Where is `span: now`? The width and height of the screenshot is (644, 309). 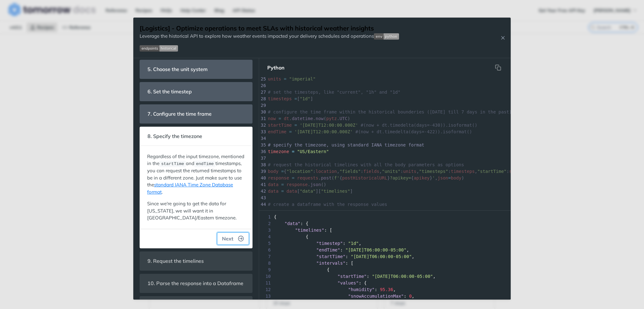
span: now is located at coordinates (319, 118).